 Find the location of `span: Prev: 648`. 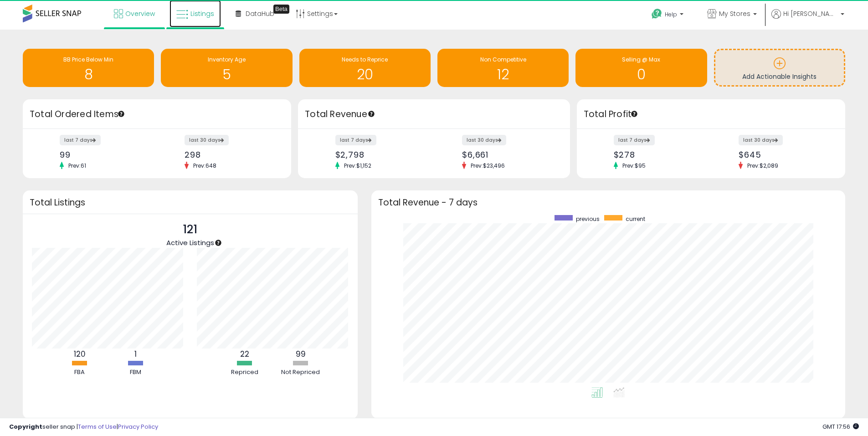

span: Prev: 648 is located at coordinates (205, 165).